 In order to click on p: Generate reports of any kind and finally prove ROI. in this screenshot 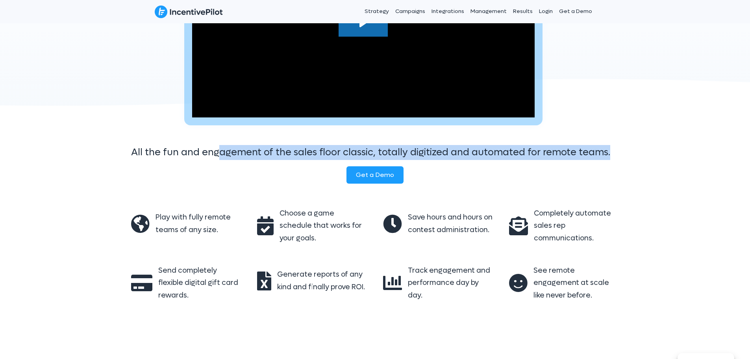, I will do `click(322, 280)`.